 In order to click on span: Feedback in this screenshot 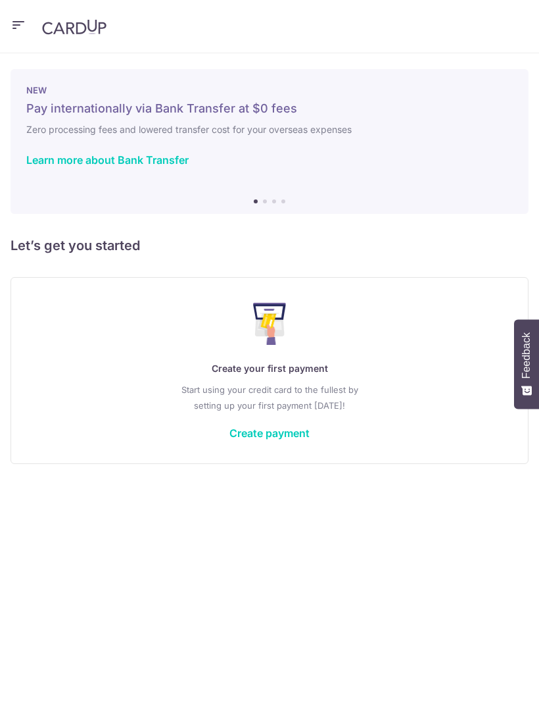, I will do `click(527, 355)`.